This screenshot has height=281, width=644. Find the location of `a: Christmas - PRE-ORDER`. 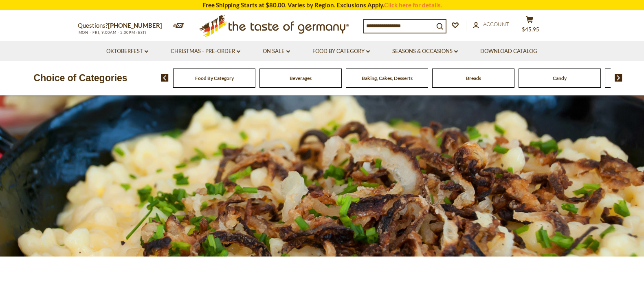

a: Christmas - PRE-ORDER is located at coordinates (206, 51).